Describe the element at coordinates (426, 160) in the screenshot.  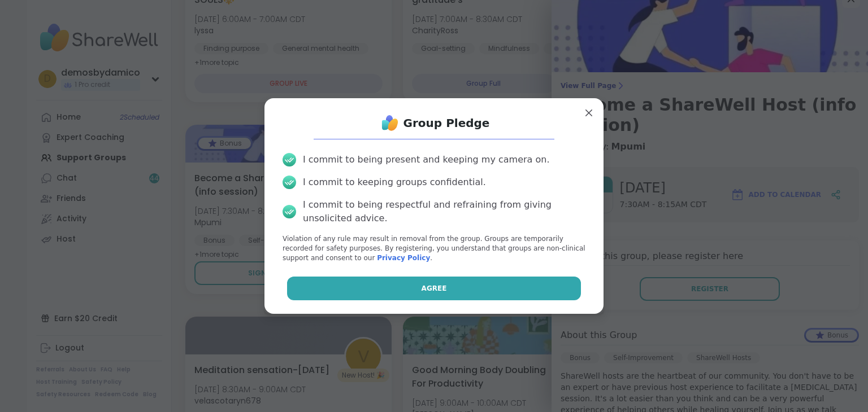
I see `div: I commit to being present and keeping my camera on.` at that location.